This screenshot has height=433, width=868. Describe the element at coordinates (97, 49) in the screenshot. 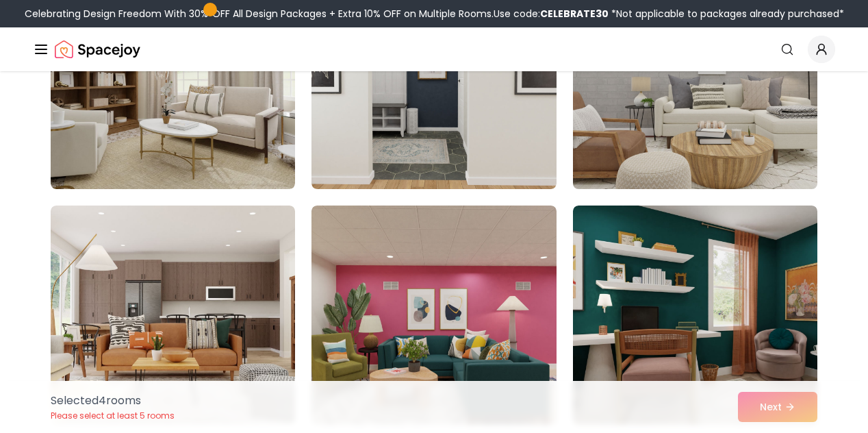

I see `img: Spacejoy Logo` at that location.